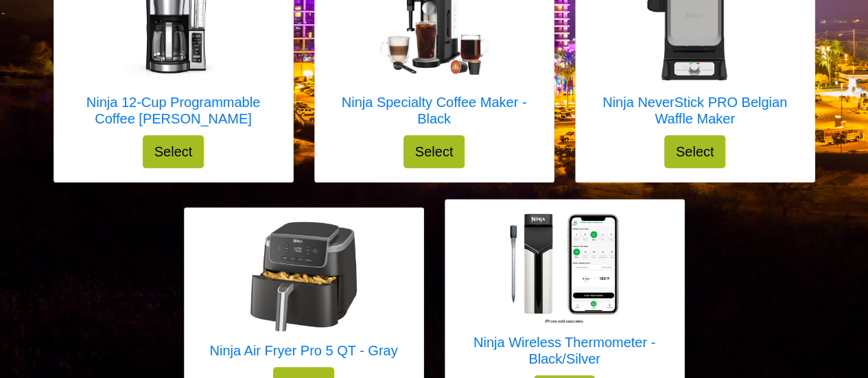 The height and width of the screenshot is (378, 868). Describe the element at coordinates (565, 269) in the screenshot. I see `img: Ninja Wireless Thermometer - Black/Silver` at that location.